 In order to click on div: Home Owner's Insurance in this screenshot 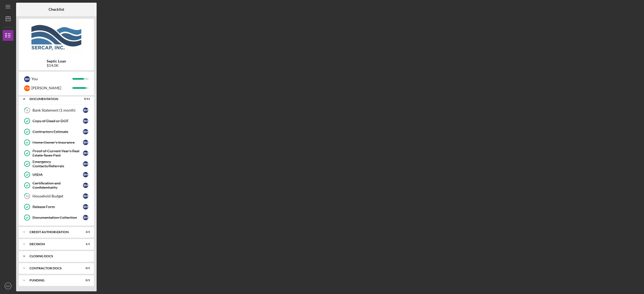, I will do `click(58, 143)`.